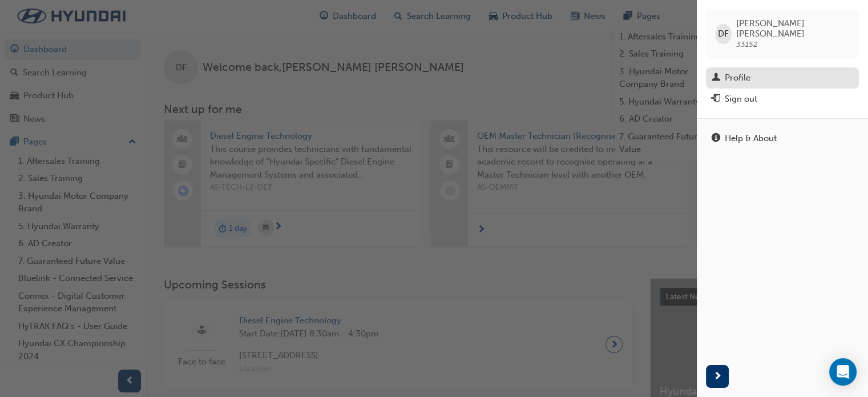  Describe the element at coordinates (723, 34) in the screenshot. I see `span: DF` at that location.